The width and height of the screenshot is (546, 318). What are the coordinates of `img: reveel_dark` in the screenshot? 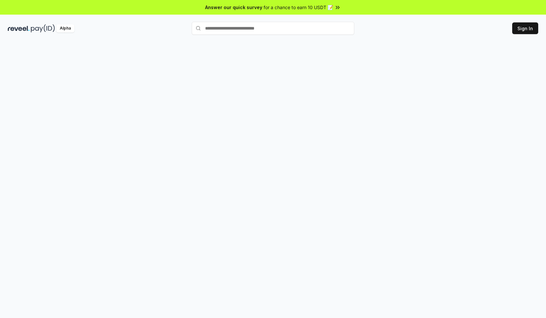 It's located at (19, 28).